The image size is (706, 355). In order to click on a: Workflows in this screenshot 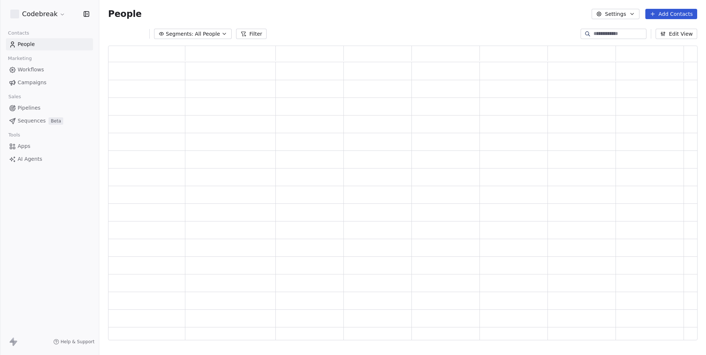, I will do `click(49, 70)`.